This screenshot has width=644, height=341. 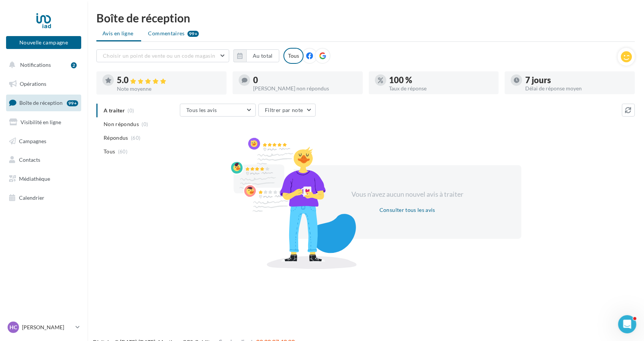 What do you see at coordinates (441, 80) in the screenshot?
I see `div: 100 %` at bounding box center [441, 80].